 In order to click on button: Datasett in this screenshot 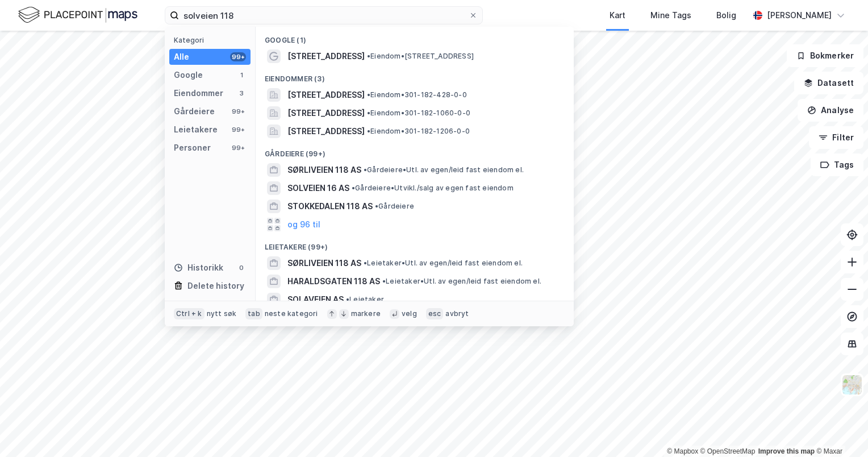, I will do `click(829, 83)`.